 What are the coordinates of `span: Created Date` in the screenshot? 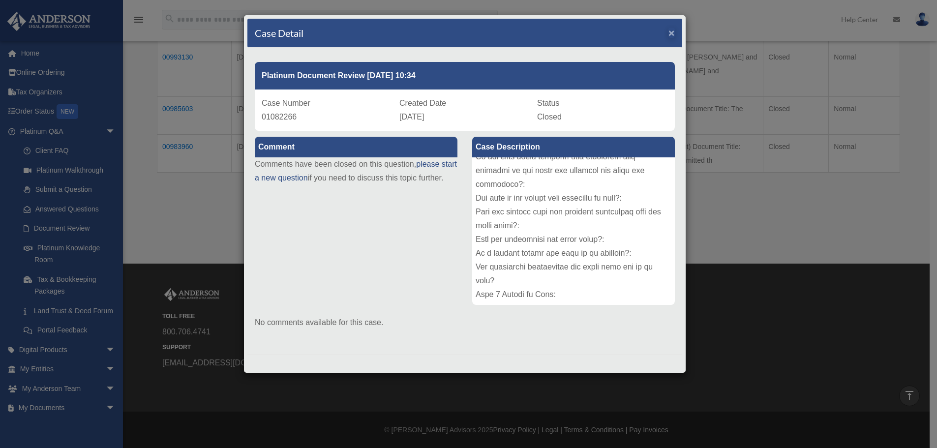 It's located at (422, 103).